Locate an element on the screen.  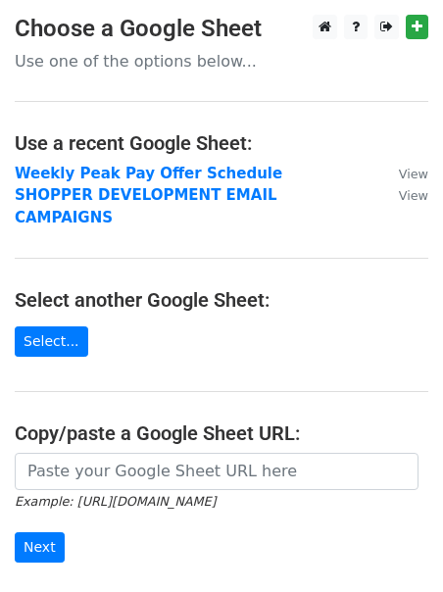
a: Weekly Peak Pay Offer Schedule is located at coordinates (148, 174).